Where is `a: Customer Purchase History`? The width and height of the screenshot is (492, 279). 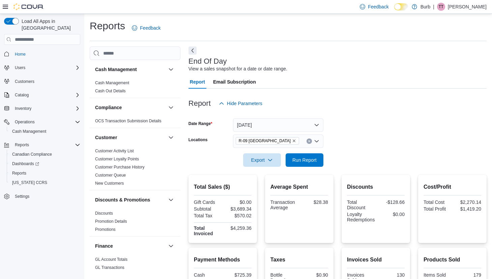
a: Customer Purchase History is located at coordinates (120, 167).